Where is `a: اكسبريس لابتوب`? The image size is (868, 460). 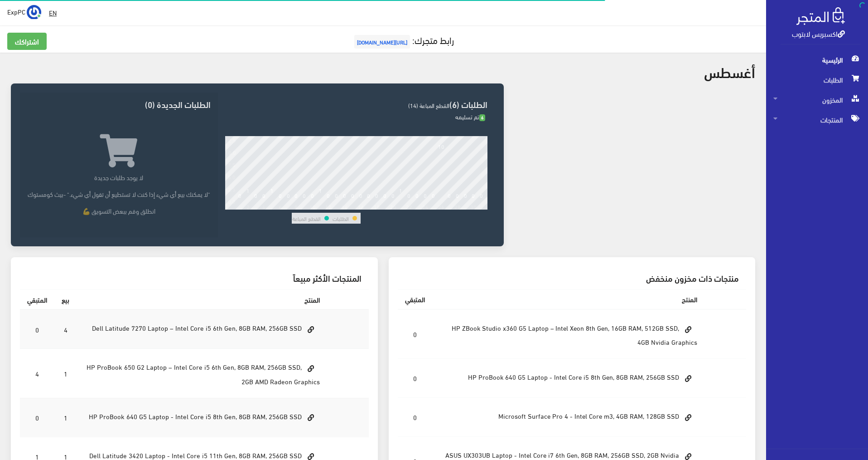 a: اكسبريس لابتوب is located at coordinates (819, 33).